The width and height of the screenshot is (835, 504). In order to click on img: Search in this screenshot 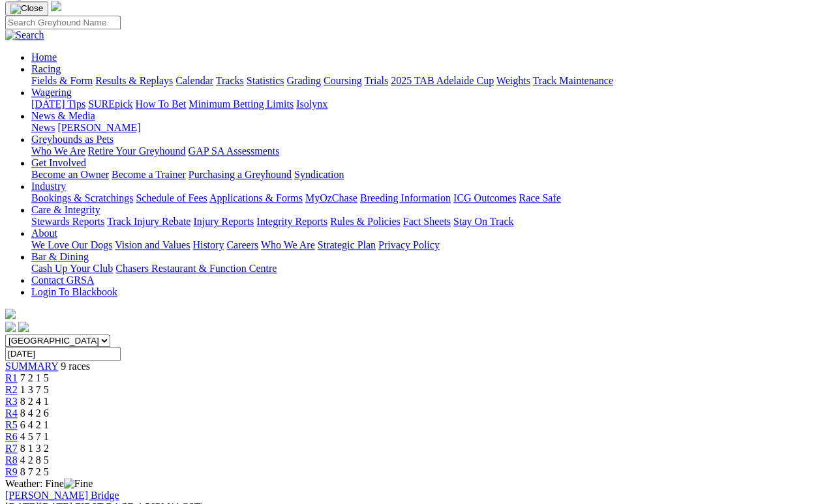, I will do `click(25, 35)`.